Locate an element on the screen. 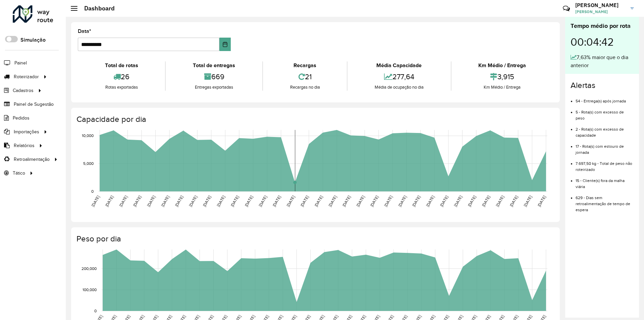 The width and height of the screenshot is (644, 320). text: 10,000 is located at coordinates (88, 135).